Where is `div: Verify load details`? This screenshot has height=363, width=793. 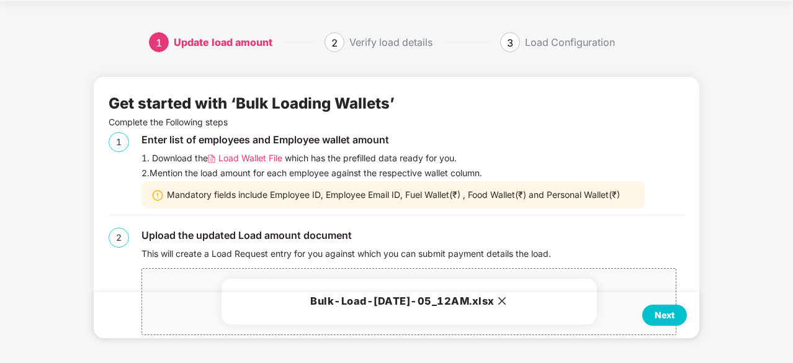
div: Verify load details is located at coordinates (391, 42).